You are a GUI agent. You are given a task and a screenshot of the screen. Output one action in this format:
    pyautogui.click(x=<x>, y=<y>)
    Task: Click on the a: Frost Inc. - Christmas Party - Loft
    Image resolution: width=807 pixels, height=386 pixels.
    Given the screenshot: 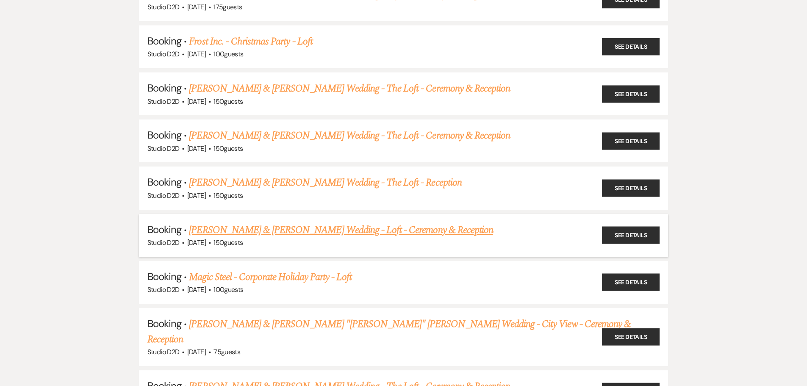 What is the action you would take?
    pyautogui.click(x=250, y=41)
    